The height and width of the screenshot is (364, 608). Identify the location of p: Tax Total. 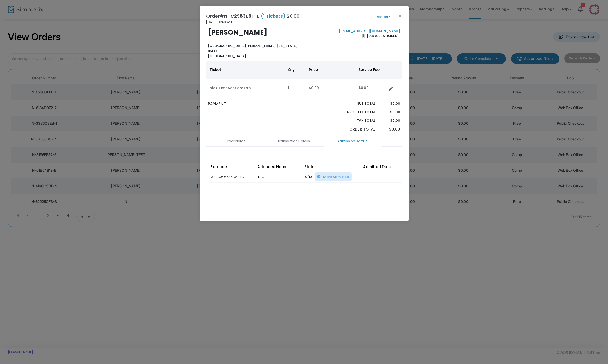
(353, 121).